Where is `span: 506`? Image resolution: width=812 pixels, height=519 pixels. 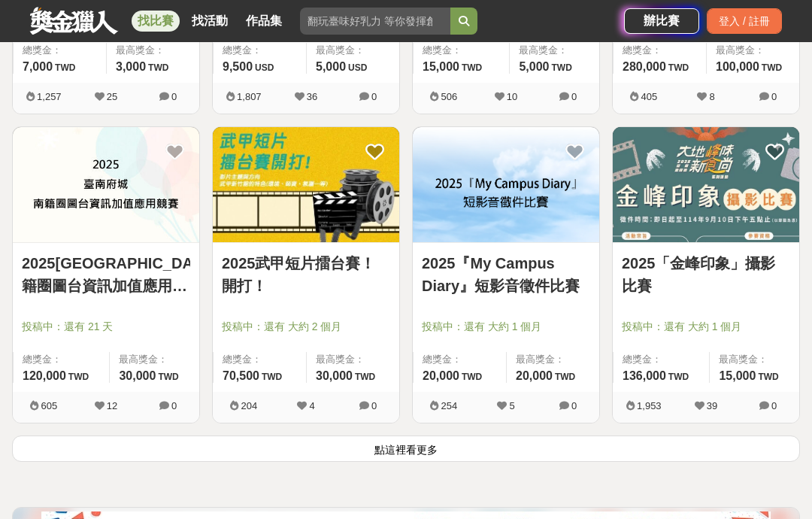 span: 506 is located at coordinates (448, 97).